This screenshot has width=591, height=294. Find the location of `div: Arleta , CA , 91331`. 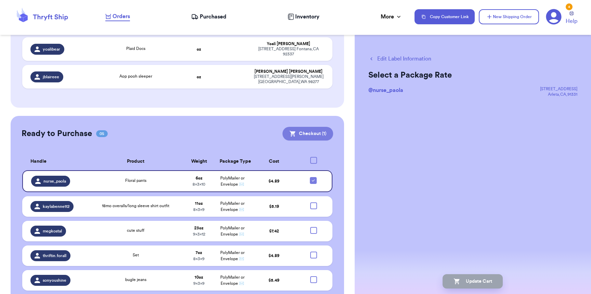

div: Arleta , CA , 91331 is located at coordinates (558, 94).